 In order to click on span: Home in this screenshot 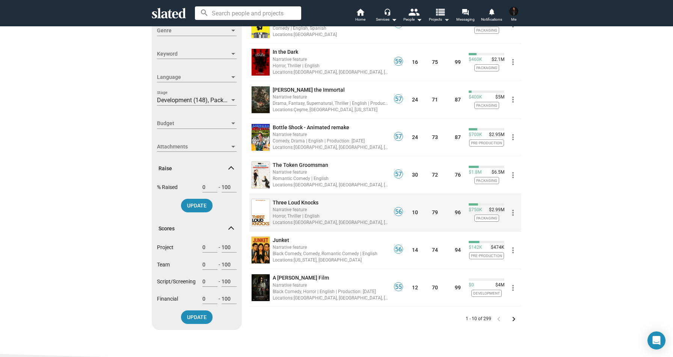, I will do `click(360, 20)`.